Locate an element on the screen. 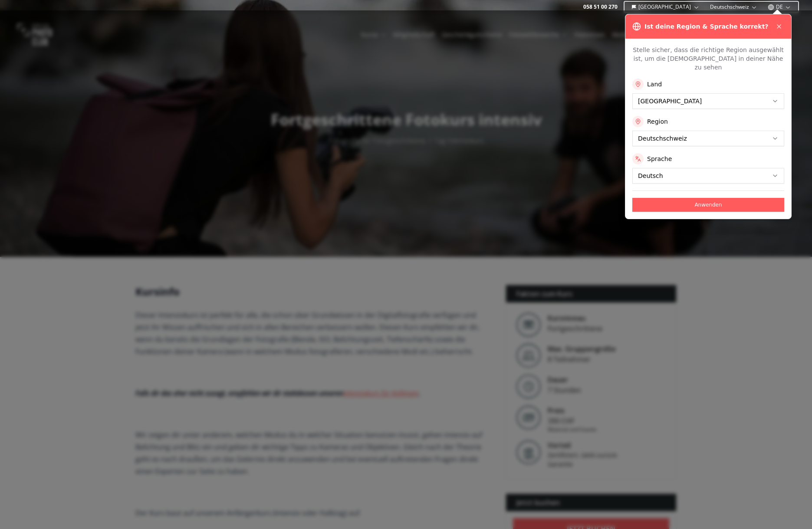  button: DE is located at coordinates (780, 7).